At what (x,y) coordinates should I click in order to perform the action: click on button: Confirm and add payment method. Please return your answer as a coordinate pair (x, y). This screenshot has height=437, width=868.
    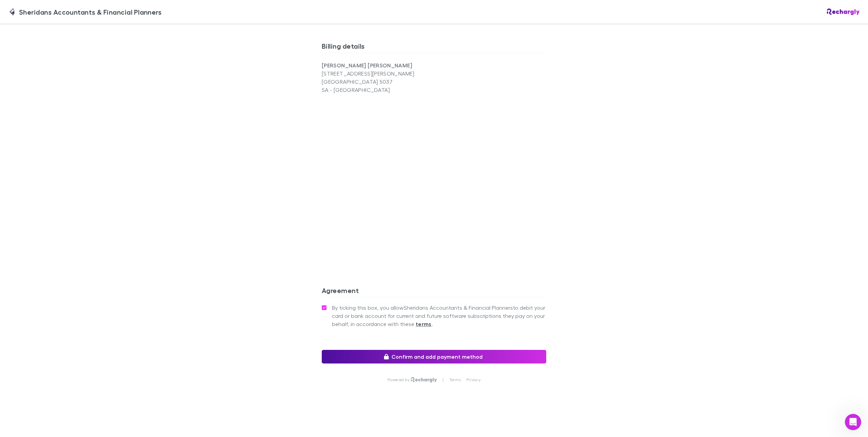
    Looking at the image, I should click on (434, 357).